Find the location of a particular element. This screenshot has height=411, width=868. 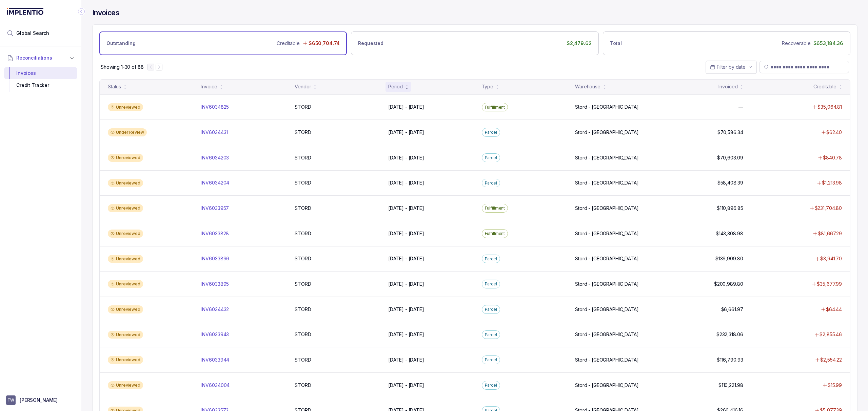

p: $62.40 is located at coordinates (834, 132).